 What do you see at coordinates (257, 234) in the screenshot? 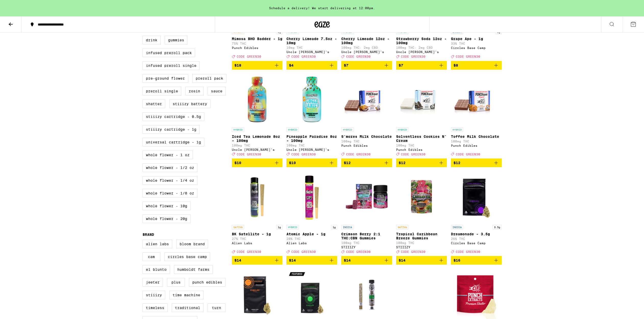
I see `p: BK Satellite - 1g` at bounding box center [257, 234].